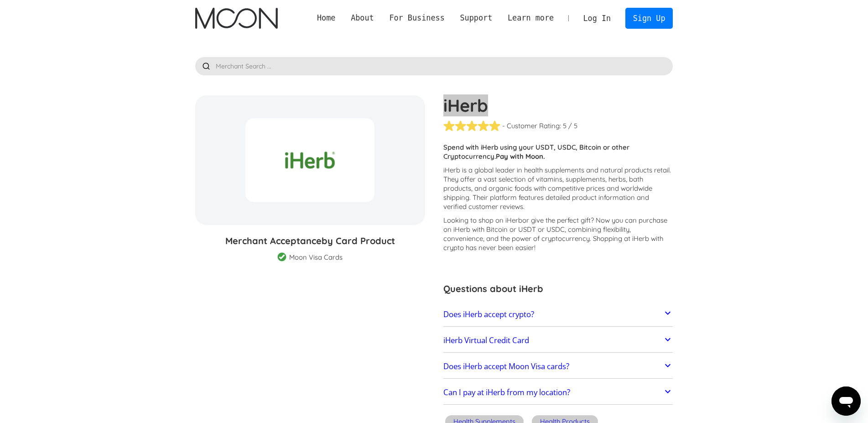 This screenshot has width=868, height=423. Describe the element at coordinates (559, 289) in the screenshot. I see `h3: Questions about iHerb` at that location.